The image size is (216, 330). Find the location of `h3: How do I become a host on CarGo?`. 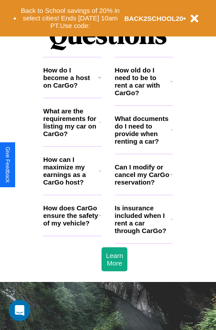

h3: How do I become a host on CarGo? is located at coordinates (70, 77).